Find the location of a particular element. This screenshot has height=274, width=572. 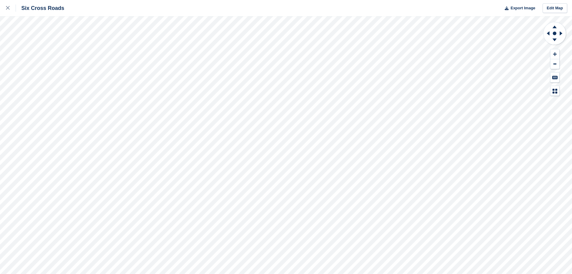

button: Zoom In is located at coordinates (555, 54).